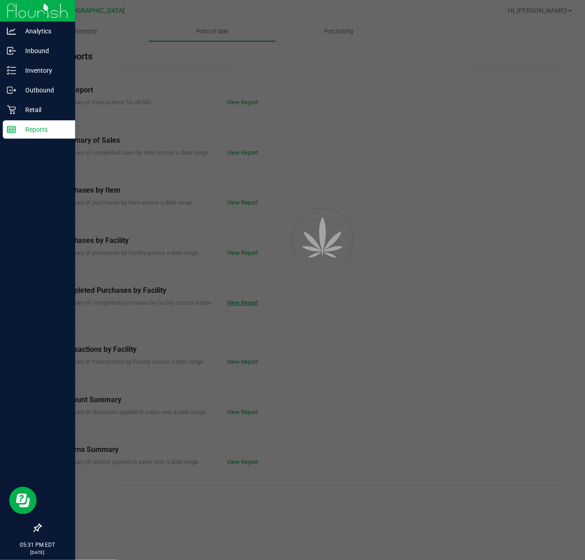 The height and width of the screenshot is (560, 585). Describe the element at coordinates (11, 31) in the screenshot. I see `inline-svg: Analytics` at that location.